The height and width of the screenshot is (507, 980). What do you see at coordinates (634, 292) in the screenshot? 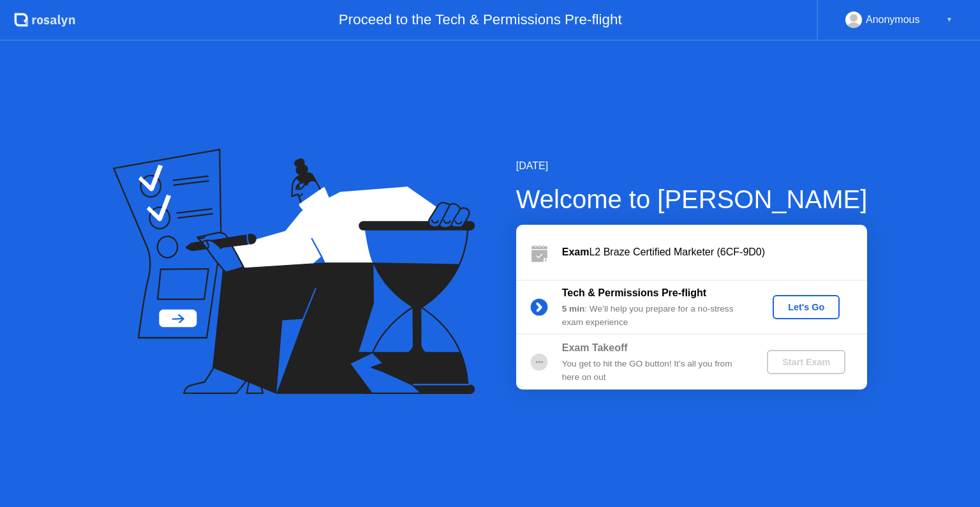
I see `b: Tech & Permissions Pre-flight` at bounding box center [634, 292].